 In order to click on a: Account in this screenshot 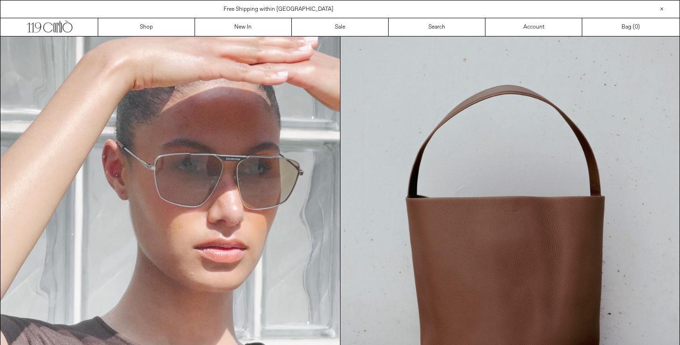, I will do `click(534, 27)`.